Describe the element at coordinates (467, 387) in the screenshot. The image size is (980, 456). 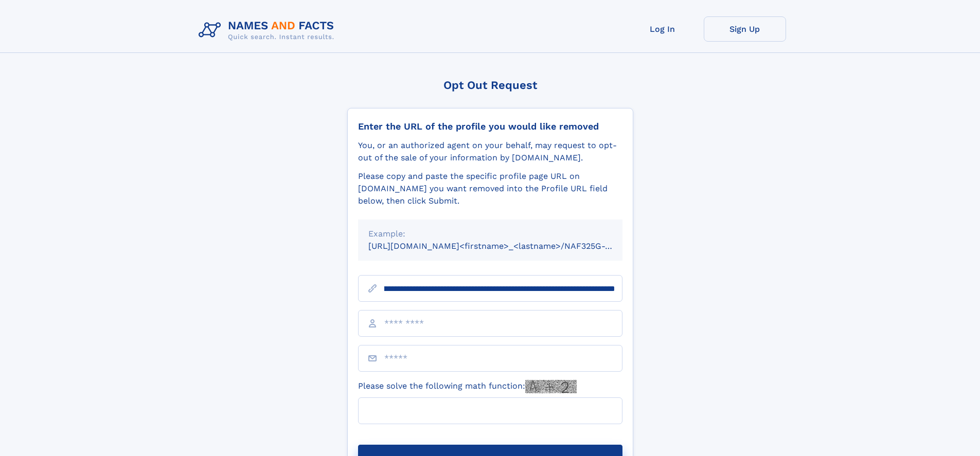
I see `label: Please solve the following math function:` at that location.